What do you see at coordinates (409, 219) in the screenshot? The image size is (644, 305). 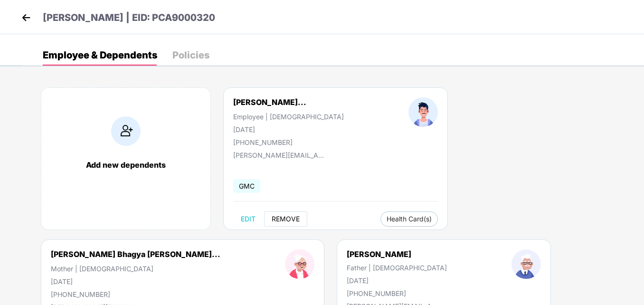 I see `button: Health Card(s)` at bounding box center [409, 219].